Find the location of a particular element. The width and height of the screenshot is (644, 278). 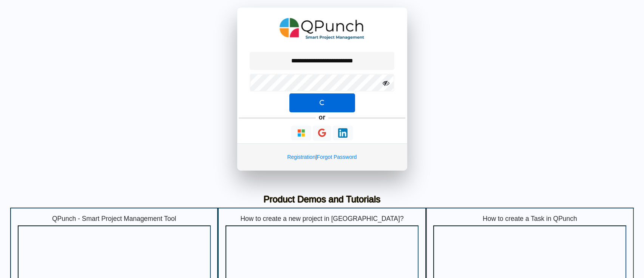

a: Registration is located at coordinates (301, 157).